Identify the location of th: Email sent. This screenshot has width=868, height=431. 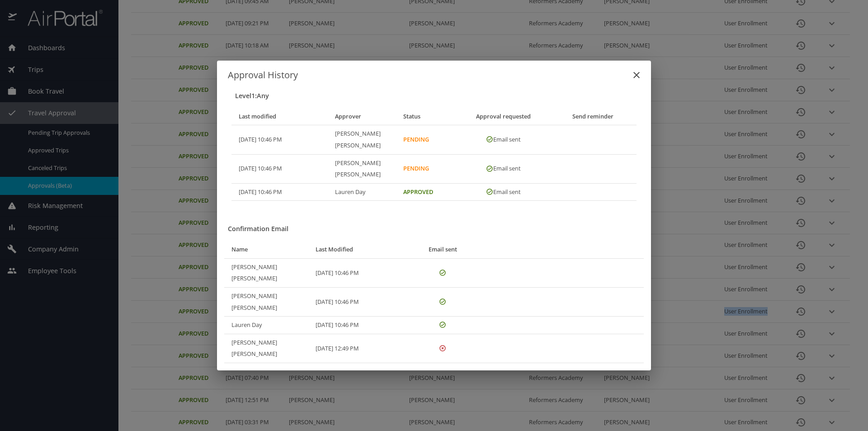
(444, 249).